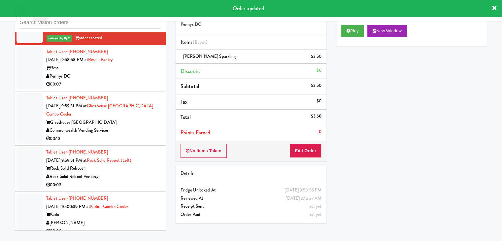 The image size is (502, 241). I want to click on div: Commonwealth Vending Services, so click(103, 130).